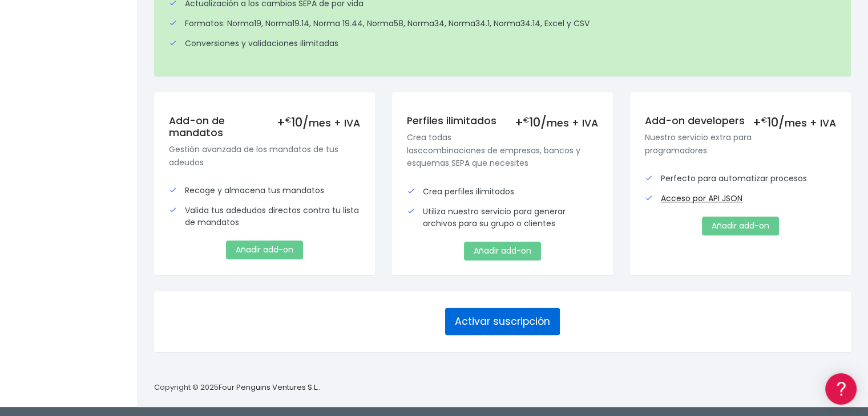 Image resolution: width=868 pixels, height=416 pixels. What do you see at coordinates (502, 24) in the screenshot?
I see `div: Formatos: Norma19, Norma19.14, Norma 19.44, Norma58, Norma34, Norma34.1, Norma34.14, Excel y CSV` at bounding box center [502, 24].